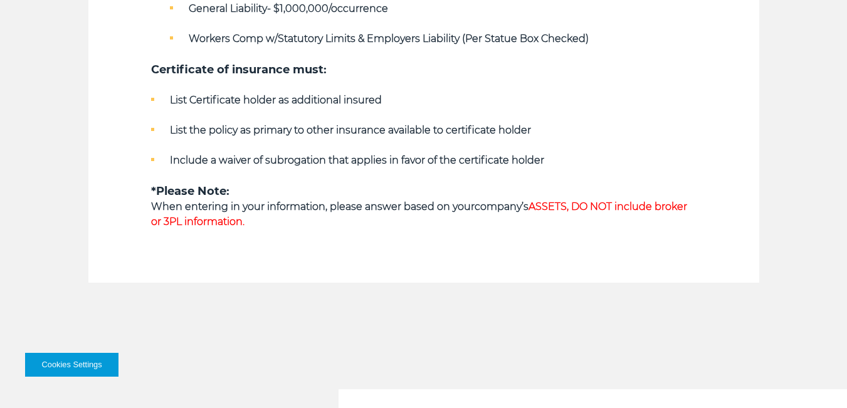 This screenshot has height=408, width=847. Describe the element at coordinates (313, 206) in the screenshot. I see `strong: When entering in your information, please answer based on your` at that location.